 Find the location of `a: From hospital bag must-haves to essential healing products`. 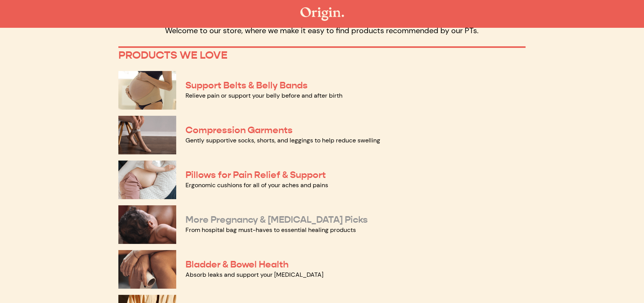

a: From hospital bag must-haves to essential healing products is located at coordinates (271, 229).